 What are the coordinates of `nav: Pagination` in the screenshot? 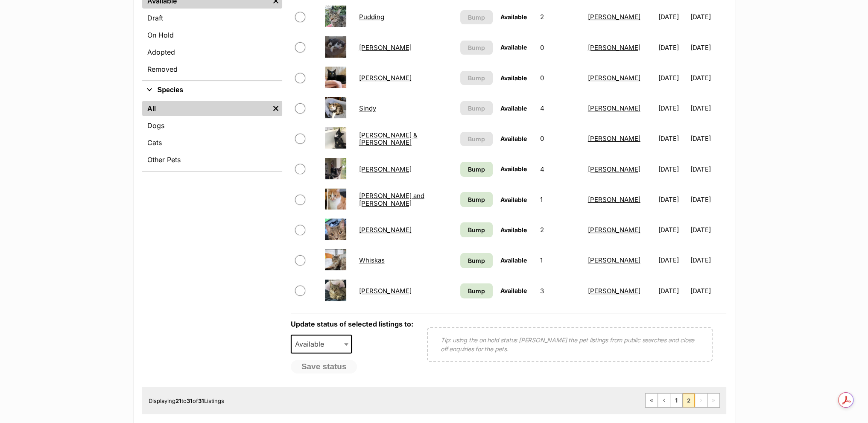 It's located at (682, 401).